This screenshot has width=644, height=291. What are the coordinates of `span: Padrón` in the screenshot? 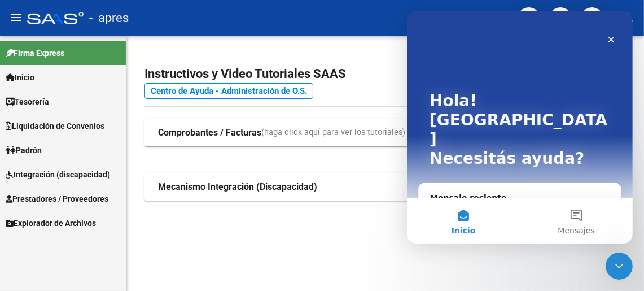 It's located at (24, 150).